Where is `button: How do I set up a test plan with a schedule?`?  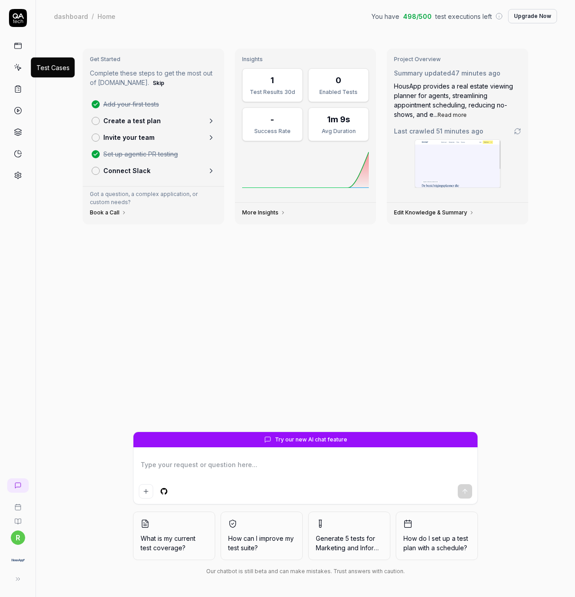
button: How do I set up a test plan with a schedule? is located at coordinates (437, 536).